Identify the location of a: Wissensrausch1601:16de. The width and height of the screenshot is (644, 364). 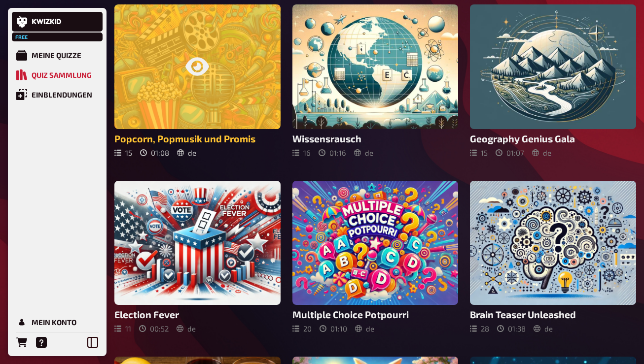
(375, 81).